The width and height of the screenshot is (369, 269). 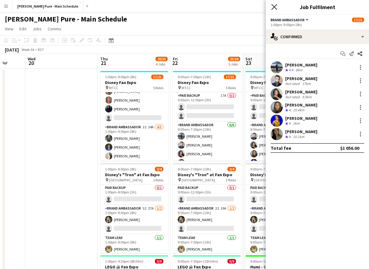 I want to click on div: 10.1km, so click(x=298, y=137).